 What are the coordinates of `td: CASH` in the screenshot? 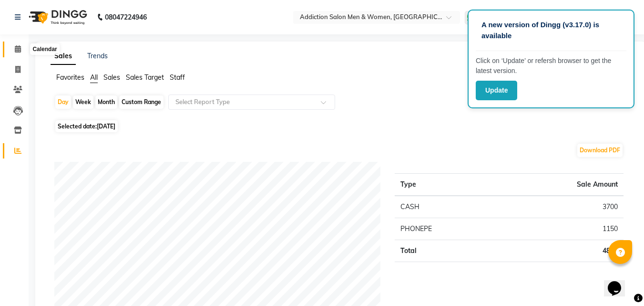 It's located at (446, 207).